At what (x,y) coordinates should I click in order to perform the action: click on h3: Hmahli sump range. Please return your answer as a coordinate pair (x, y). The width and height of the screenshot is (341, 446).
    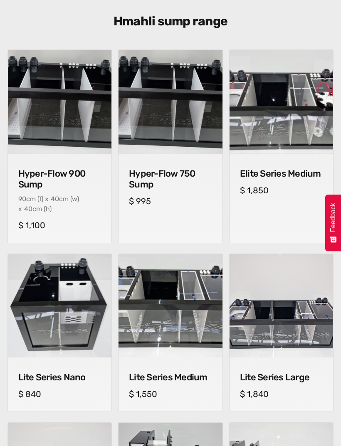
    Looking at the image, I should click on (170, 21).